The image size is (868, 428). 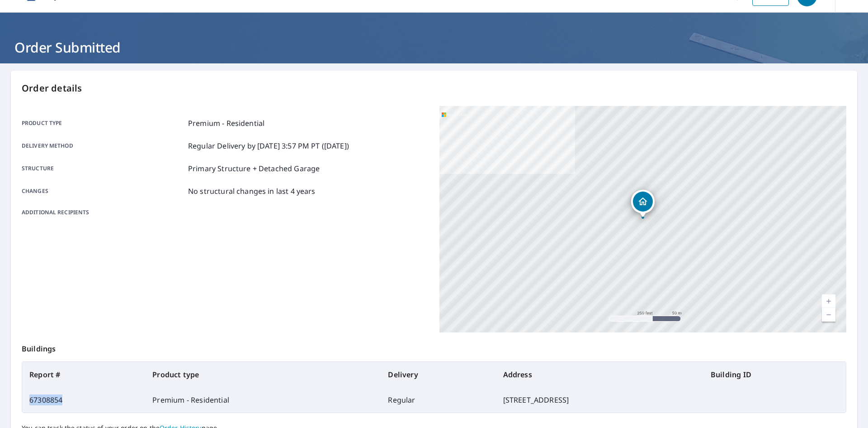 What do you see at coordinates (643, 204) in the screenshot?
I see `div: Dropped pin, building 1, Residential property, 4007 53rd Ave SW Seattle, WA 98116` at bounding box center [643, 204].